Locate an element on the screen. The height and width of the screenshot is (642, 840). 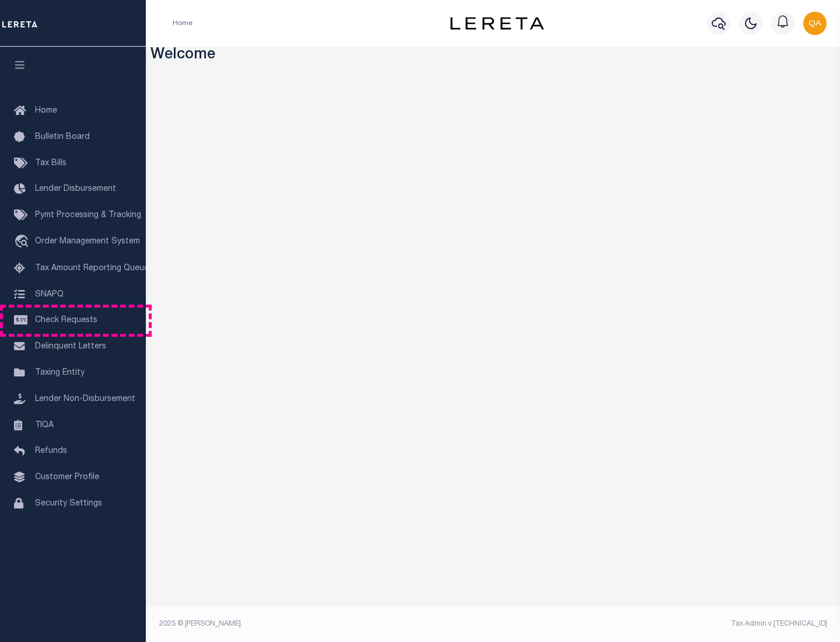
span: Lender Disbursement is located at coordinates (76, 189).